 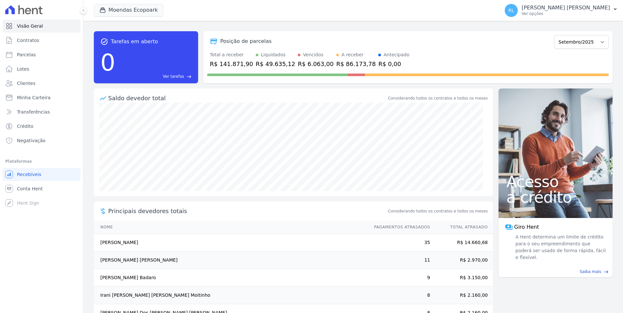 What do you see at coordinates (26, 83) in the screenshot?
I see `span: Clientes` at bounding box center [26, 83].